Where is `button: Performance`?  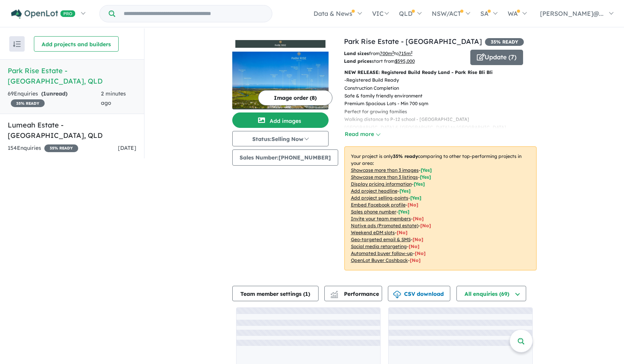 button: Performance is located at coordinates (353, 294).